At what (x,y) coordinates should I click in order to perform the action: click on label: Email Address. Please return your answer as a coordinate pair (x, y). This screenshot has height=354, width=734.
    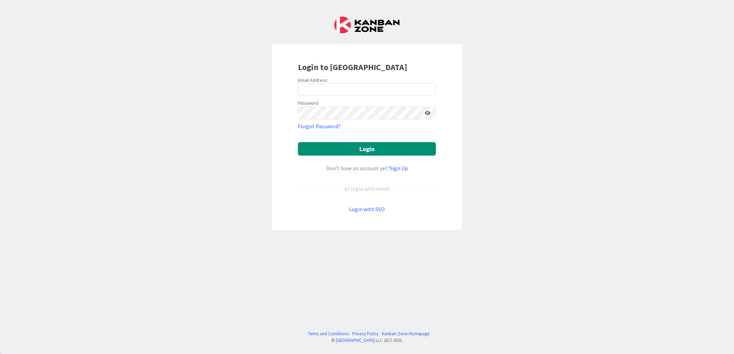
    Looking at the image, I should click on (313, 80).